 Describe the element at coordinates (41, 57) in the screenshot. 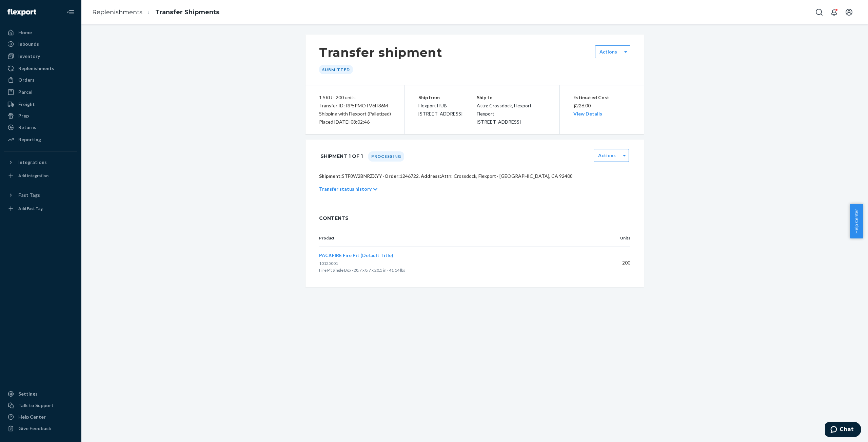

I see `a: Inventory` at that location.